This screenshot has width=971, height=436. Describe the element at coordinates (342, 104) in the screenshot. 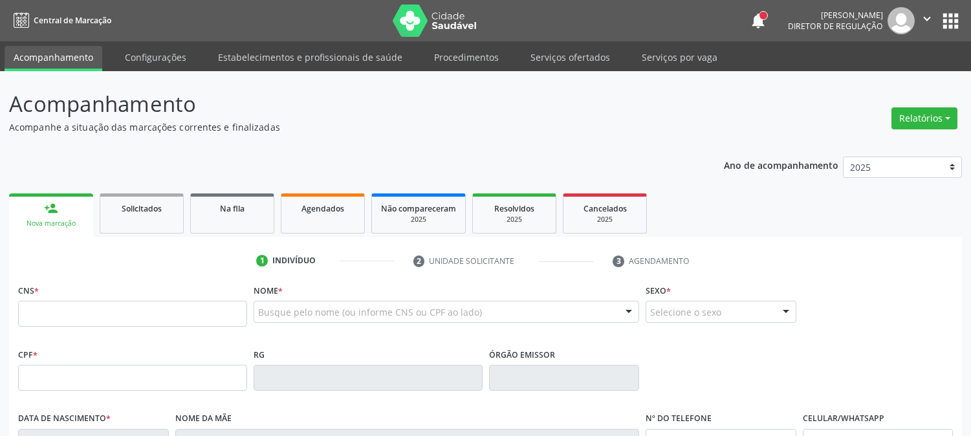

I see `p: Acompanhamento` at that location.